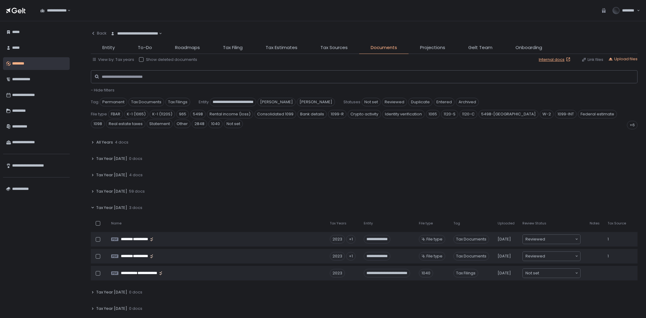  I want to click on span: 5498, so click(198, 114).